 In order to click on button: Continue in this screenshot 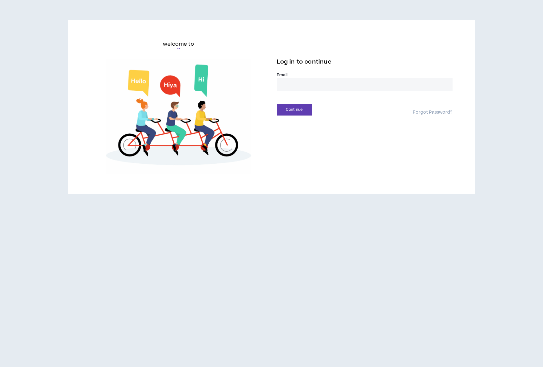, I will do `click(294, 110)`.